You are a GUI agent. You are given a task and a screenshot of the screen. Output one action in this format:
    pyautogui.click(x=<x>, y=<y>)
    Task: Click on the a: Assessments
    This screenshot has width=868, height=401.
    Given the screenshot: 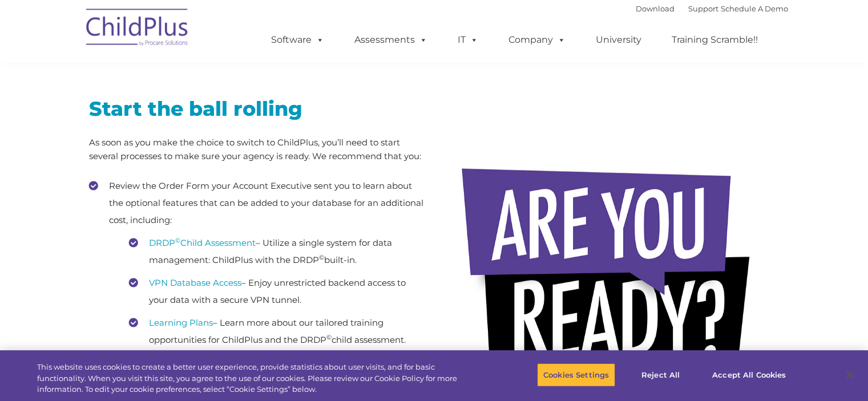 What is the action you would take?
    pyautogui.click(x=391, y=40)
    